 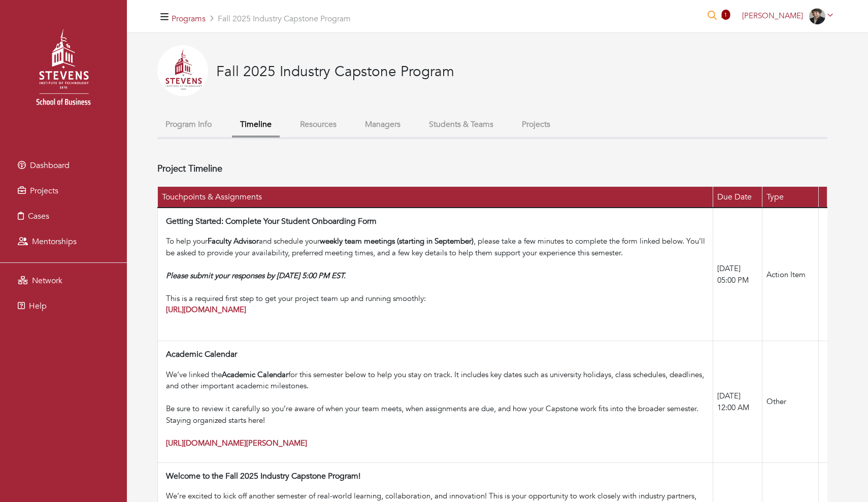 I want to click on th: Type, so click(x=790, y=197).